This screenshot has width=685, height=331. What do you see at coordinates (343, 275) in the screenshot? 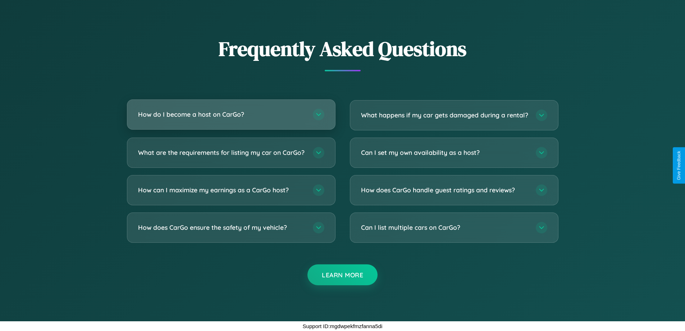
I see `button: Learn More` at bounding box center [343, 275].